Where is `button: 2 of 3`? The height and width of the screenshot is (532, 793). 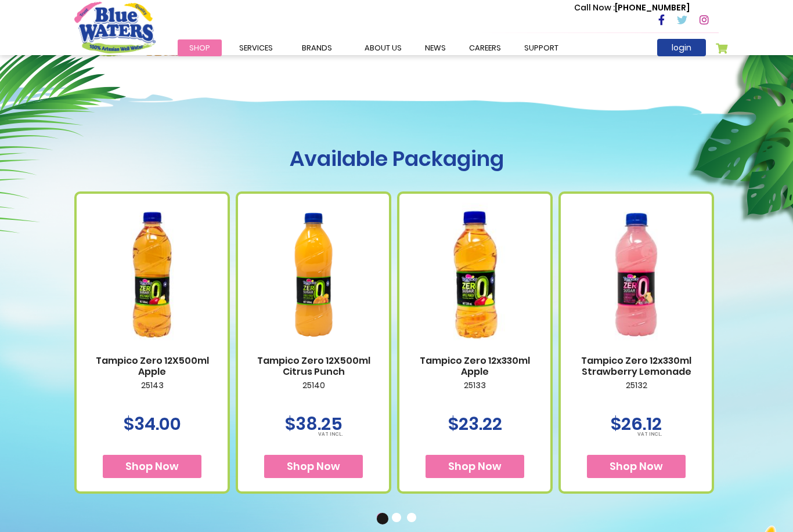
button: 2 of 3 is located at coordinates (398, 519).